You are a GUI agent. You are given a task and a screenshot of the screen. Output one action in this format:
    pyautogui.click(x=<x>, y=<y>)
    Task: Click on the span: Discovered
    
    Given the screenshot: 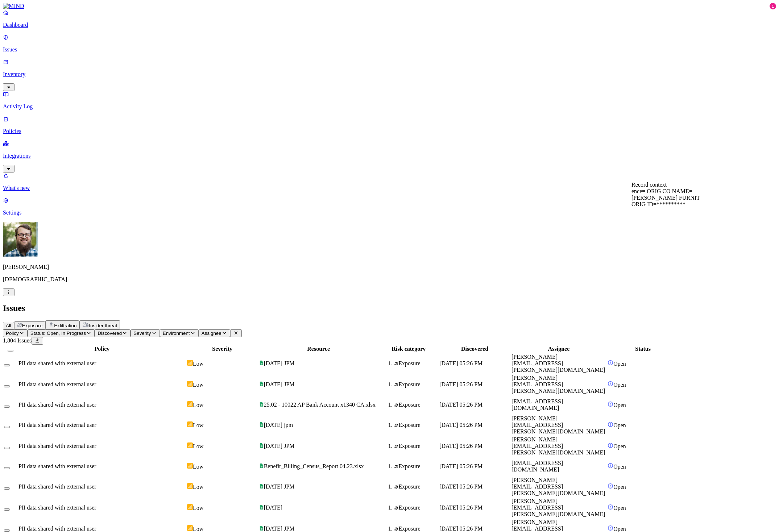 What is the action you would take?
    pyautogui.click(x=109, y=333)
    